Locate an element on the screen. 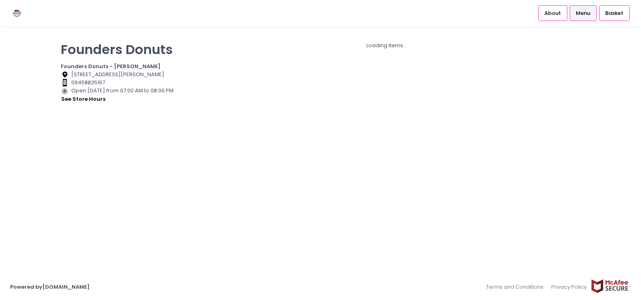 This screenshot has height=300, width=641. p: Founders Donuts is located at coordinates (122, 49).